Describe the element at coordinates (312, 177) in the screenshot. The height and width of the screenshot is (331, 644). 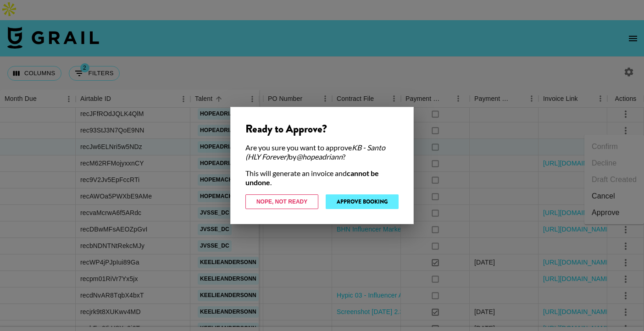
I see `strong: cannot be undone` at that location.